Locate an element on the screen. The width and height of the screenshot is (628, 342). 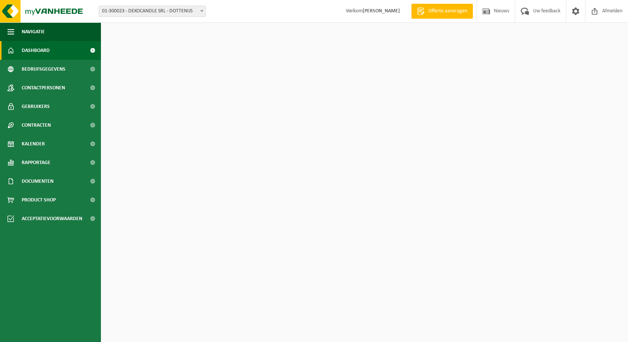
span: Offerte aanvragen is located at coordinates (448, 11).